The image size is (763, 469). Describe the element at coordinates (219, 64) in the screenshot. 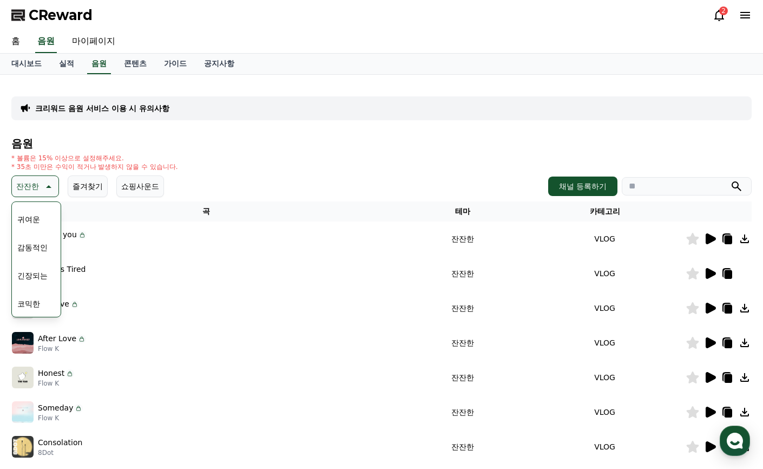

I see `a: 공지사항` at that location.